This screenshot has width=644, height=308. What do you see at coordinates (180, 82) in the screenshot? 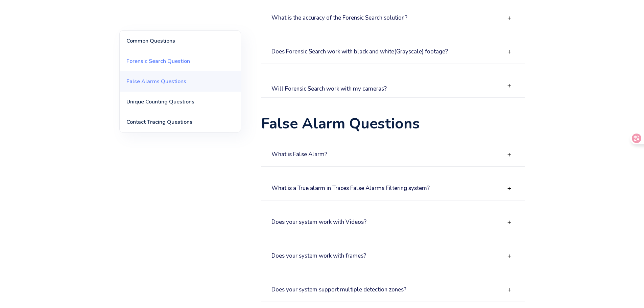
I see `a: False Alarms Questions` at bounding box center [180, 82].